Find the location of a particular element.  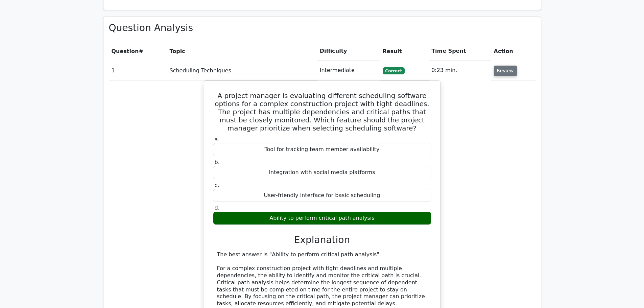

th: Topic is located at coordinates (242, 51).